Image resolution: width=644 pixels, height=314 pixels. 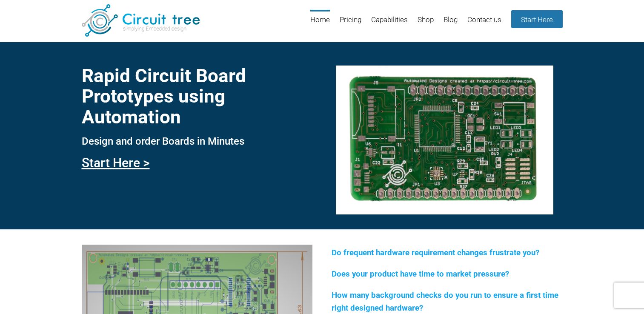 What do you see at coordinates (435, 253) in the screenshot?
I see `span: Do frequent hardware requirement changes frustrate you?` at bounding box center [435, 253].